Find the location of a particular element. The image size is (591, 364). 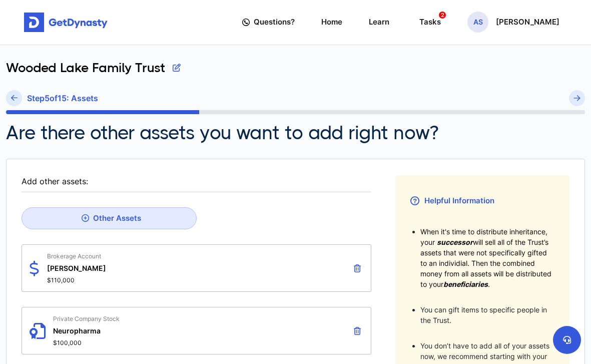

div: Wooded Lake Family Trust is located at coordinates (295, 75).